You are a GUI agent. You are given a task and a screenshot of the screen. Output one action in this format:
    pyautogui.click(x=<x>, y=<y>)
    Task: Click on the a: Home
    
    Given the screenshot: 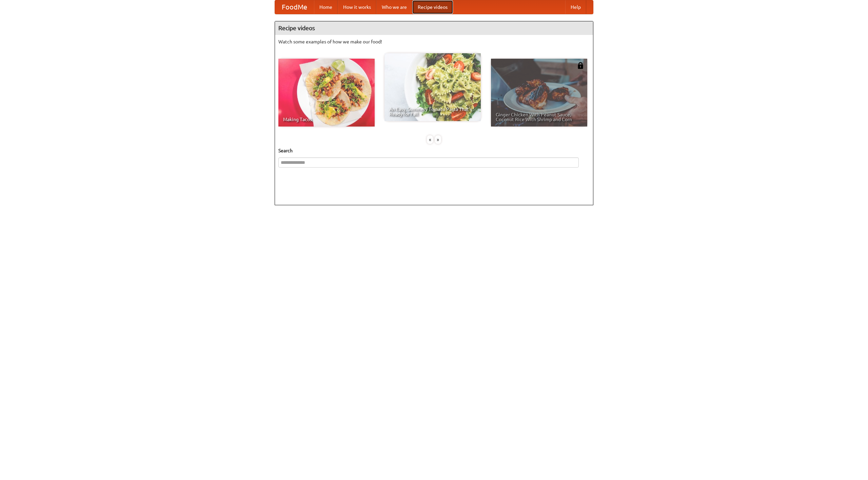 What is the action you would take?
    pyautogui.click(x=326, y=7)
    